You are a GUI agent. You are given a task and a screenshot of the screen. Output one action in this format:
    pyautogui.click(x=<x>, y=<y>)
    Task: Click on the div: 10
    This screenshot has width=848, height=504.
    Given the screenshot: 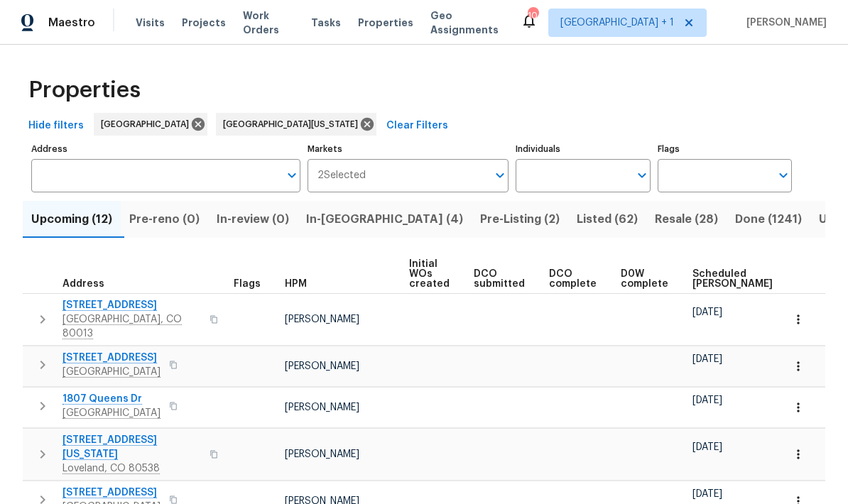 What is the action you would take?
    pyautogui.click(x=533, y=16)
    